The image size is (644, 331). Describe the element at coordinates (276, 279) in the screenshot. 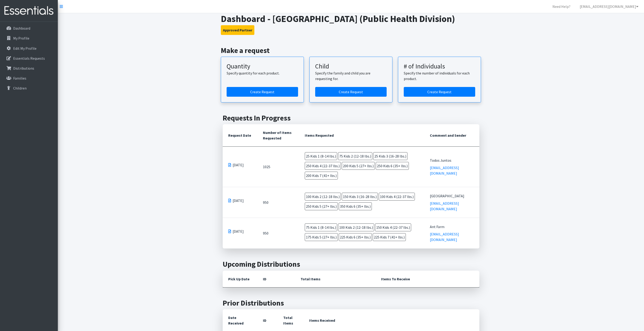

I see `th: ID` at that location.